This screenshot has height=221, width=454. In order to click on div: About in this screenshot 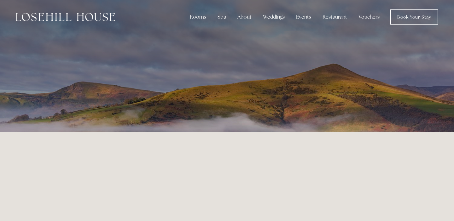, I will do `click(244, 17)`.